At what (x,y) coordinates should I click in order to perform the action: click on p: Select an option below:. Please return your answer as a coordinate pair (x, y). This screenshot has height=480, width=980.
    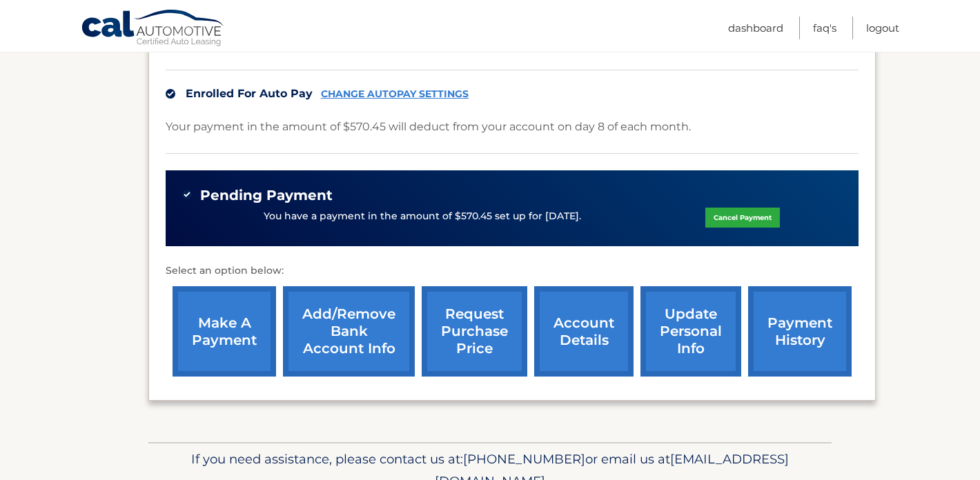
    Looking at the image, I should click on (512, 271).